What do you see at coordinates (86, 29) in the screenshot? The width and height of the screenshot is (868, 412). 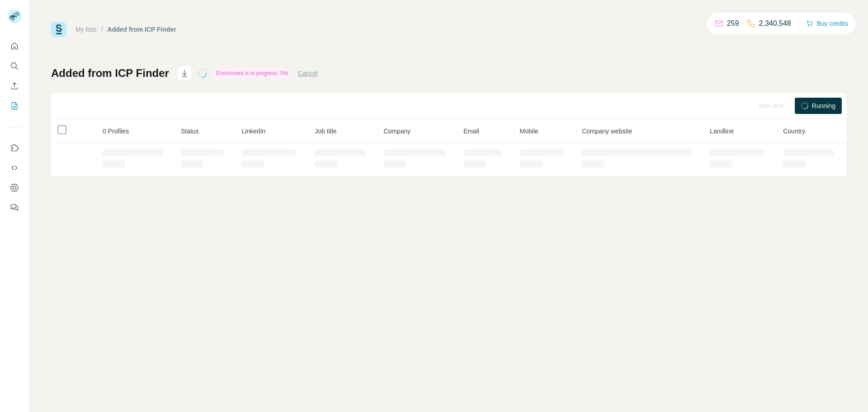 I see `a: My lists` at bounding box center [86, 29].